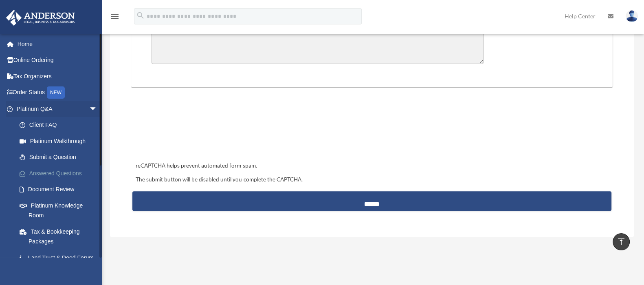 This screenshot has width=644, height=285. I want to click on a: Tax Organizers, so click(57, 76).